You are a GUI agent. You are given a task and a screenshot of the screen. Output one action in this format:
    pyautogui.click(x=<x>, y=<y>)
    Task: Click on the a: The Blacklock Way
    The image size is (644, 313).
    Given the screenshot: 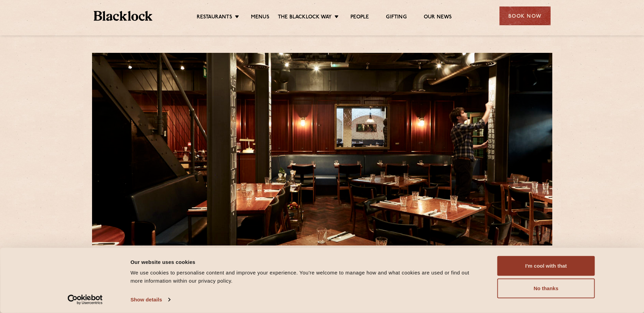 What is the action you would take?
    pyautogui.click(x=305, y=18)
    